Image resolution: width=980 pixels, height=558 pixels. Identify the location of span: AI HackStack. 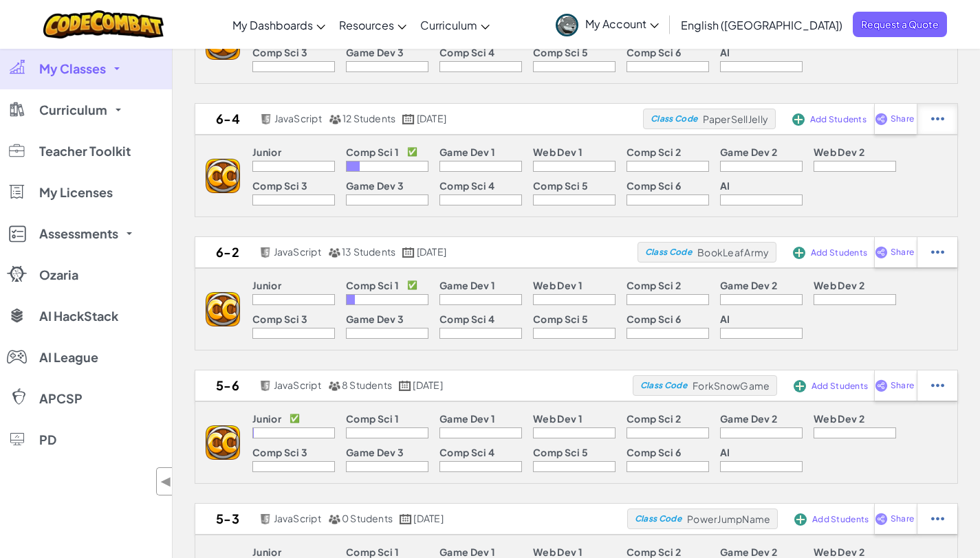
(79, 316).